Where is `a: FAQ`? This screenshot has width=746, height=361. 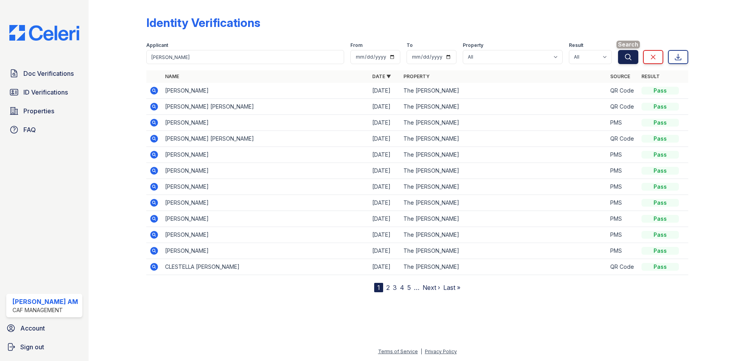
a: FAQ is located at coordinates (44, 130).